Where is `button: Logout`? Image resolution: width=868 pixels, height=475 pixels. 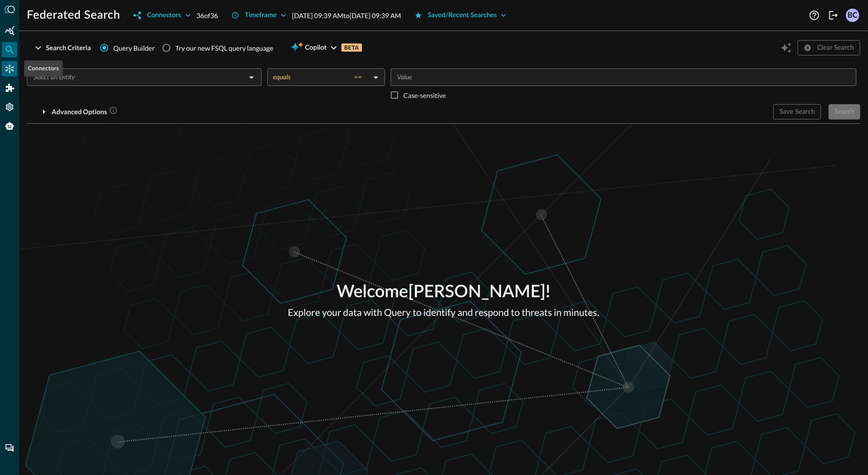
button: Logout is located at coordinates (833, 15).